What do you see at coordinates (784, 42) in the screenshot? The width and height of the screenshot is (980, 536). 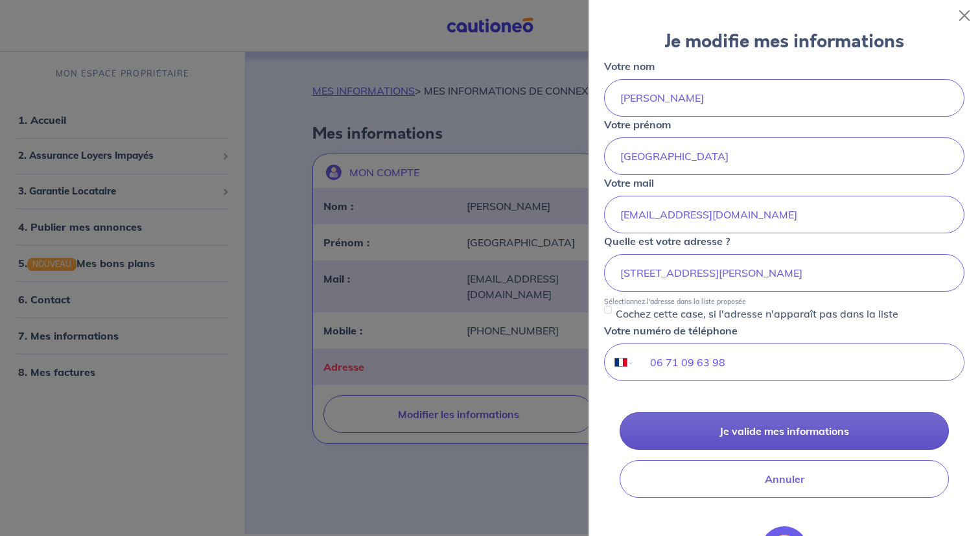 I see `h3: Je modifie mes informations` at bounding box center [784, 42].